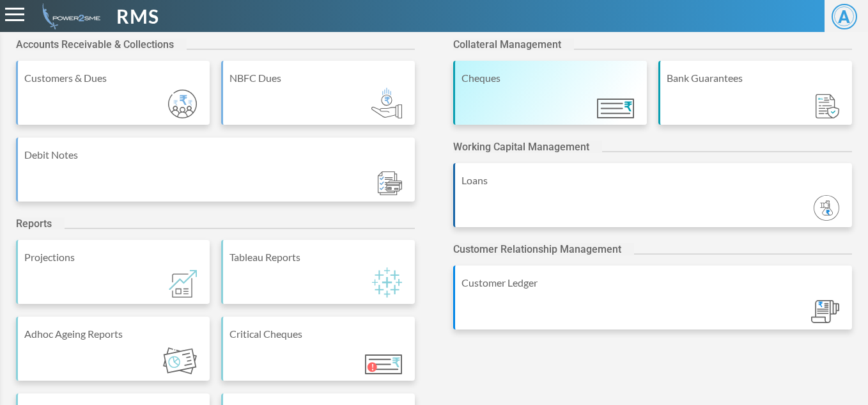  What do you see at coordinates (755, 99) in the screenshot?
I see `a: Bank Guarantees Module_ic` at bounding box center [755, 99].